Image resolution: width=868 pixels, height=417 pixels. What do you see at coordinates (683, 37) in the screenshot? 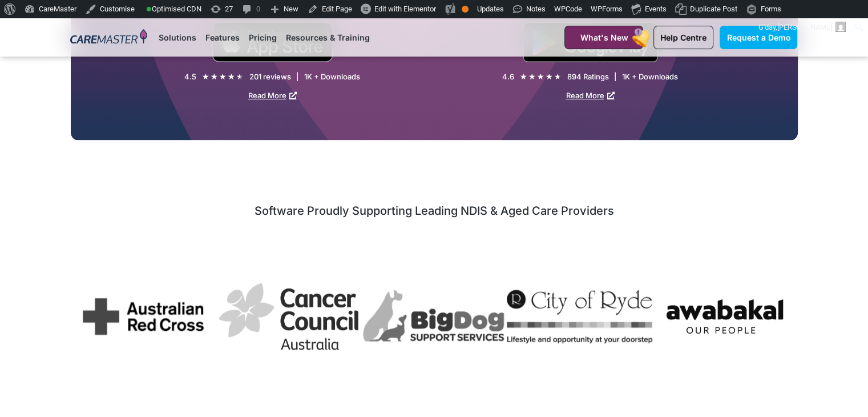
I see `a: Help Centre` at bounding box center [683, 37].